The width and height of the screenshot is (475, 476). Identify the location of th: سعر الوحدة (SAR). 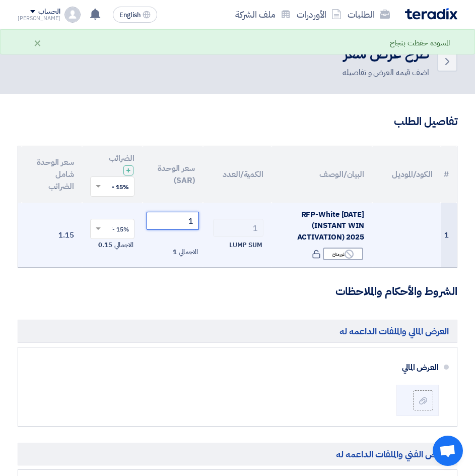
(173, 174).